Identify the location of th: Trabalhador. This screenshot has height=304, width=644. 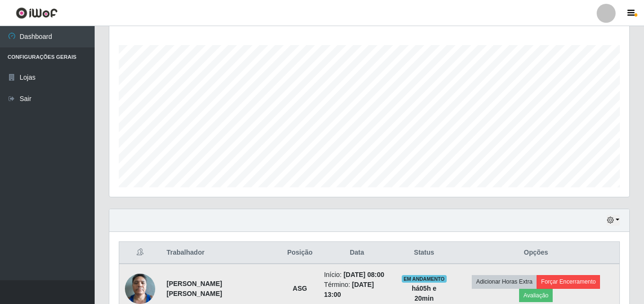
(221, 253).